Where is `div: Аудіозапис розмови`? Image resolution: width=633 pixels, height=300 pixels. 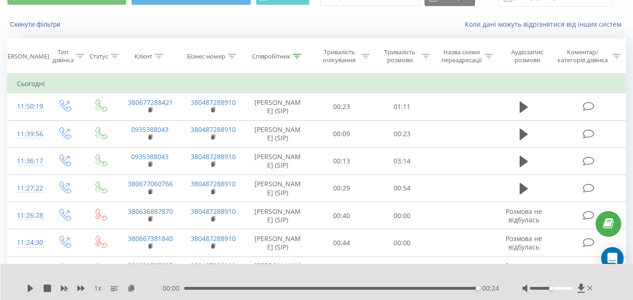 div: Аудіозапис розмови is located at coordinates (527, 56).